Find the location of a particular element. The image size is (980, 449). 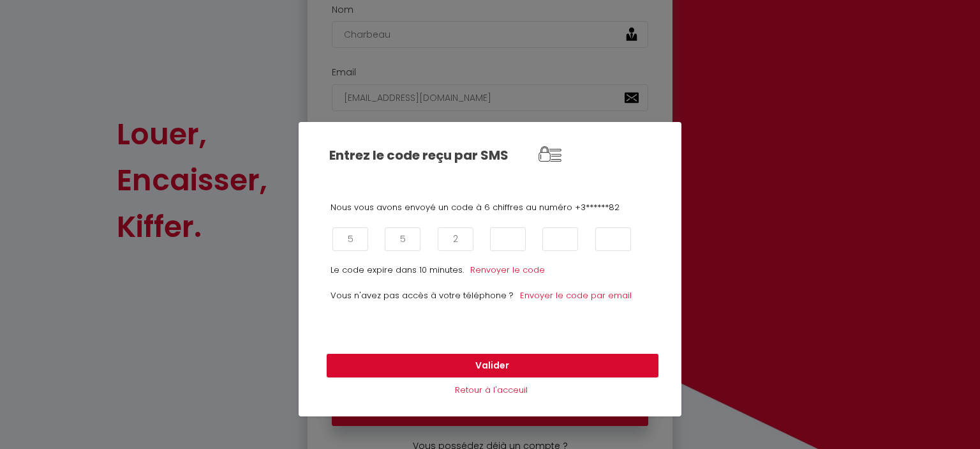

button: Ouvrir le widget de chat LiveChat is located at coordinates (30, 24).